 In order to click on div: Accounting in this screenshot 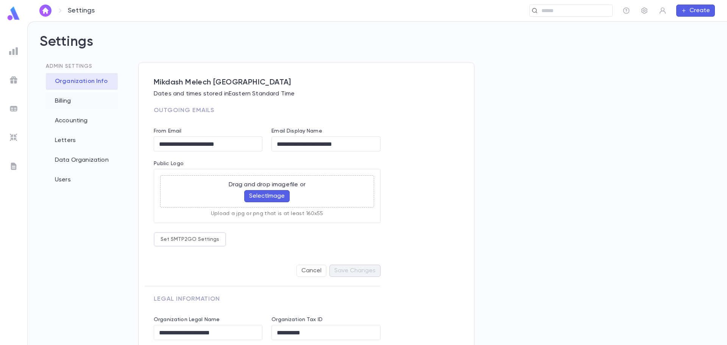, I will do `click(82, 121)`.